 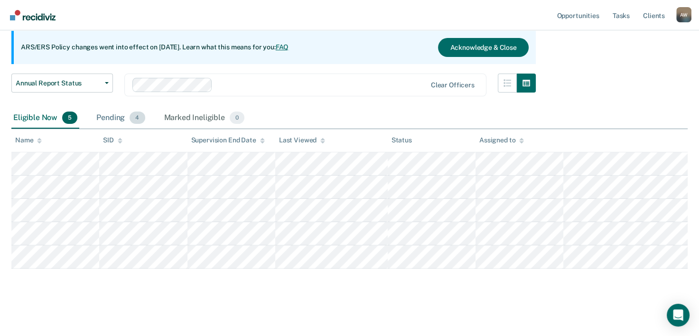 What do you see at coordinates (483, 47) in the screenshot?
I see `button: Acknowledge & Close` at bounding box center [483, 47].